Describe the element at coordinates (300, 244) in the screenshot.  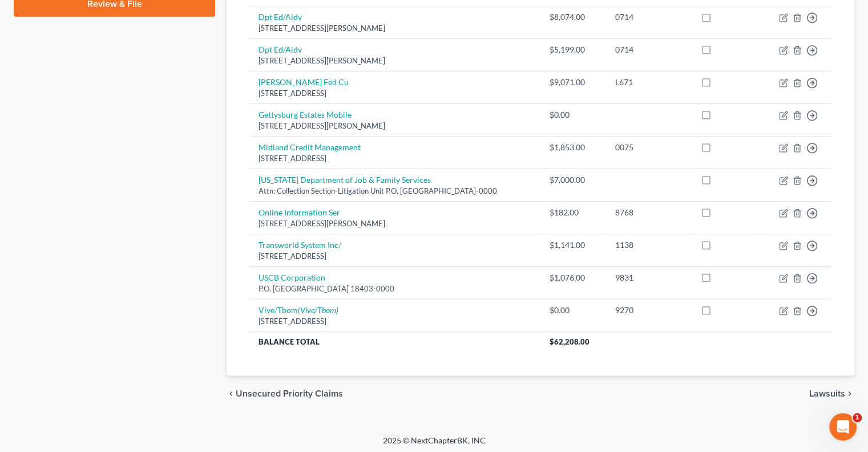
I see `a: Transworld System Inc/` at that location.